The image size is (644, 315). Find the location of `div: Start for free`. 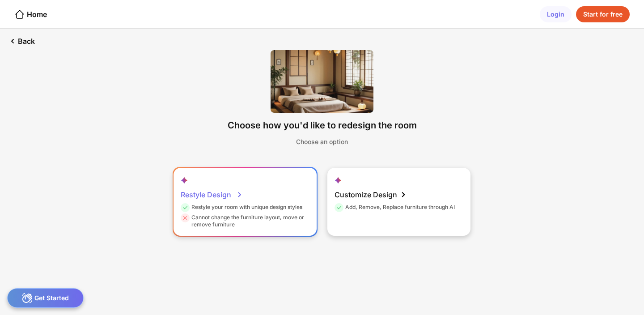

div: Start for free is located at coordinates (603, 14).